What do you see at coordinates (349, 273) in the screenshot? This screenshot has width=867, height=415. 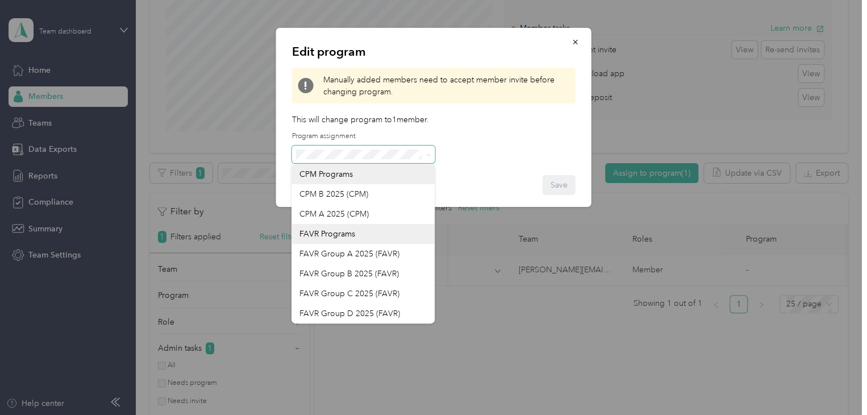 I see `span: FAVR Group B 2025 (FAVR)` at bounding box center [349, 273].